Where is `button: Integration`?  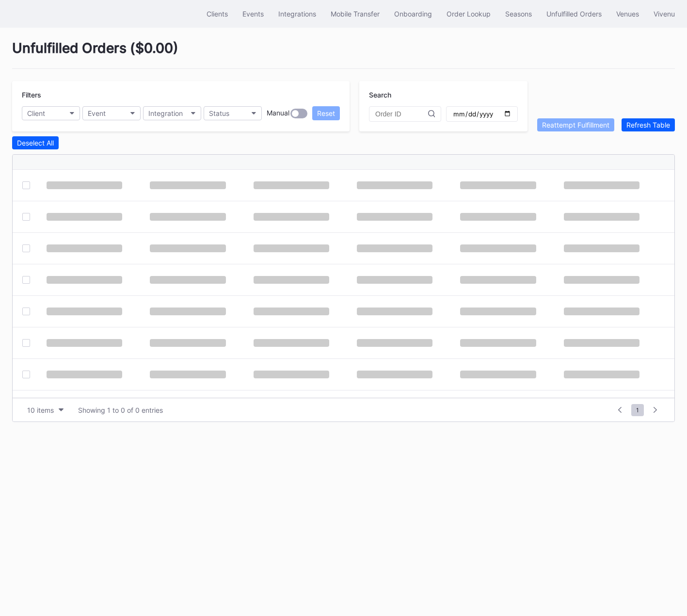
button: Integration is located at coordinates (172, 113).